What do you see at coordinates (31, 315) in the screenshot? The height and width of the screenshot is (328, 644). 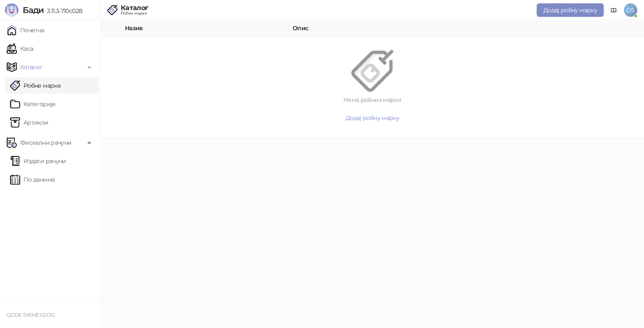 I see `small: QODE THEMES DOO` at bounding box center [31, 315].